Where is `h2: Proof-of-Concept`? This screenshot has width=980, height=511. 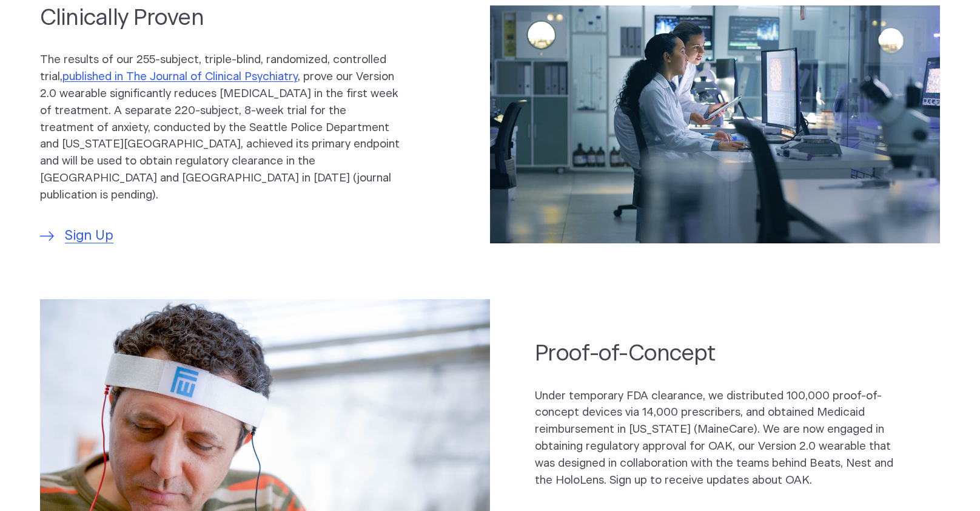 h2: Proof-of-Concept is located at coordinates (715, 353).